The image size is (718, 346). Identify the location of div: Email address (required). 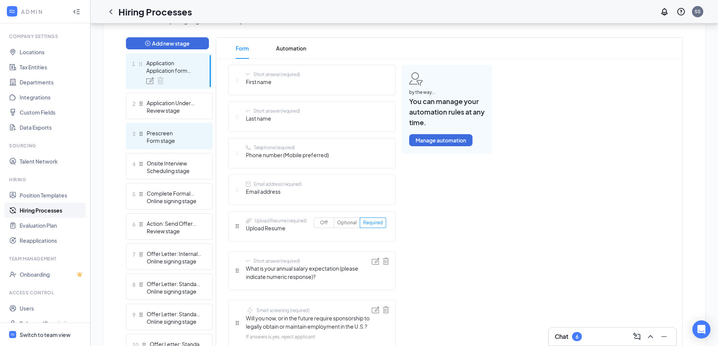
(278, 184).